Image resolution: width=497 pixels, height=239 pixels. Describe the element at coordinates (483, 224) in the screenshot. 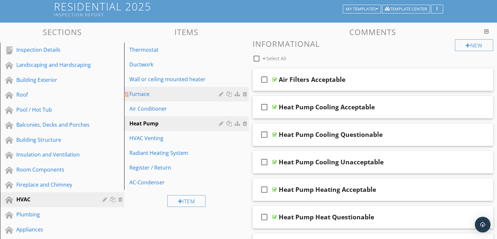

I see `div: Open Intercom Messenger` at that location.